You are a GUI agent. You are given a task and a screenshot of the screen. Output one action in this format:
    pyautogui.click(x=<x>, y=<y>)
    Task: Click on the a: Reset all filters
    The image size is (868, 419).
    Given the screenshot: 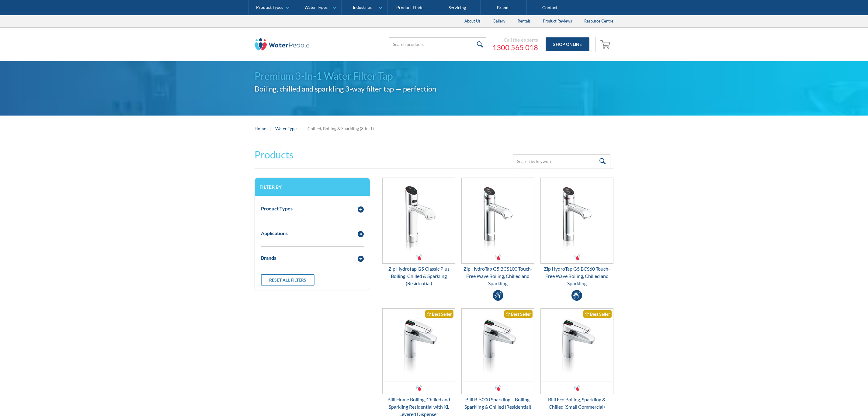 What is the action you would take?
    pyautogui.click(x=288, y=280)
    